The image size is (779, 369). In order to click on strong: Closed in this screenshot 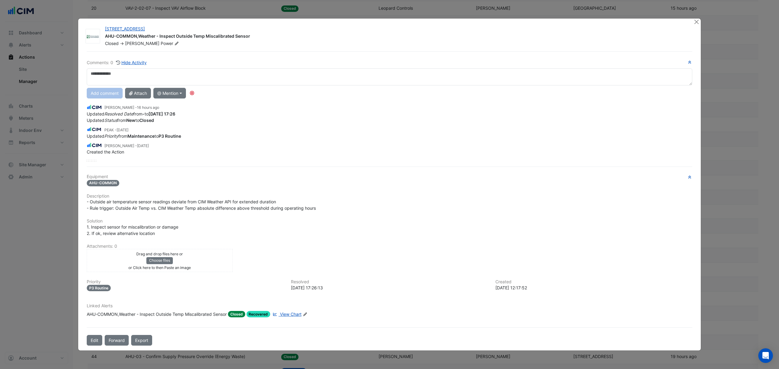, I will do `click(147, 120)`.